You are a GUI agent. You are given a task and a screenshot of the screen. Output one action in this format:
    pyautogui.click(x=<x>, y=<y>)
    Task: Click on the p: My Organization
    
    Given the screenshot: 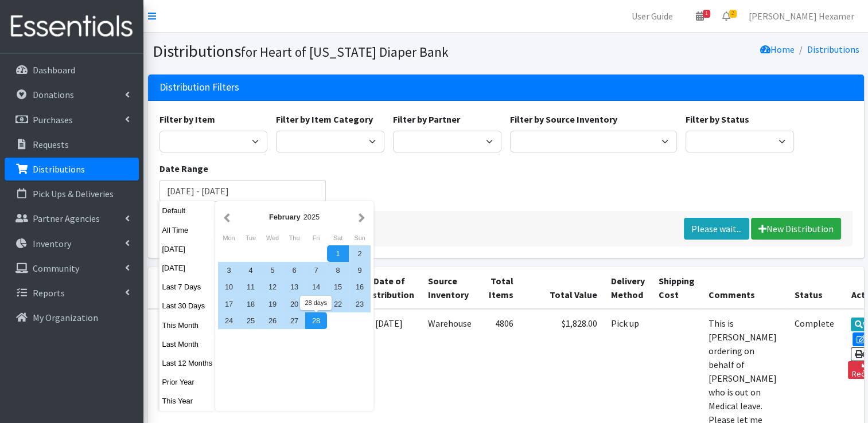 What is the action you would take?
    pyautogui.click(x=65, y=317)
    